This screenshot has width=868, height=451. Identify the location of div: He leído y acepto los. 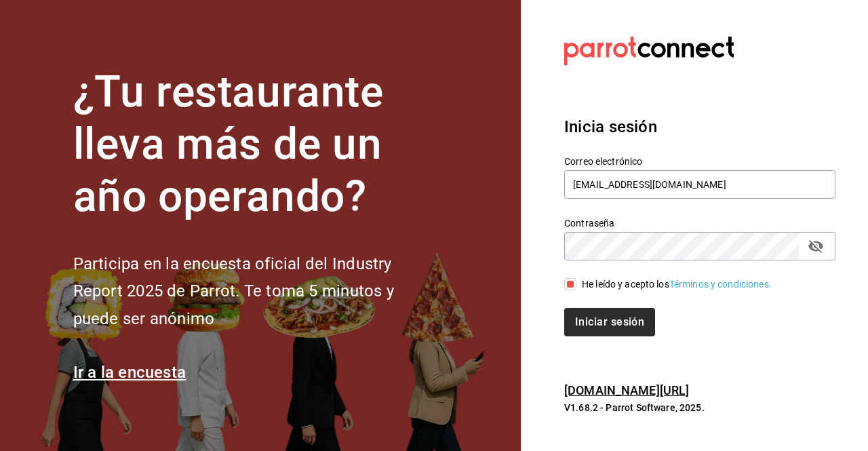
(677, 284).